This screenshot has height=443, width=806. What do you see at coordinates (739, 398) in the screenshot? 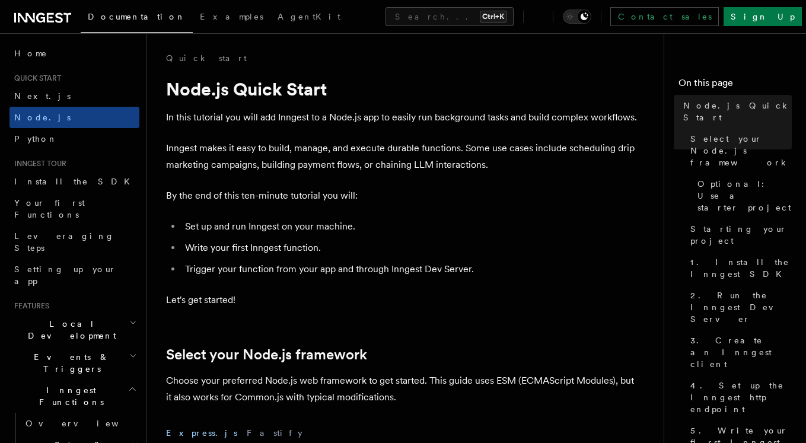
I see `a: 4. Set up the Inngest http endpoint` at bounding box center [739, 398].